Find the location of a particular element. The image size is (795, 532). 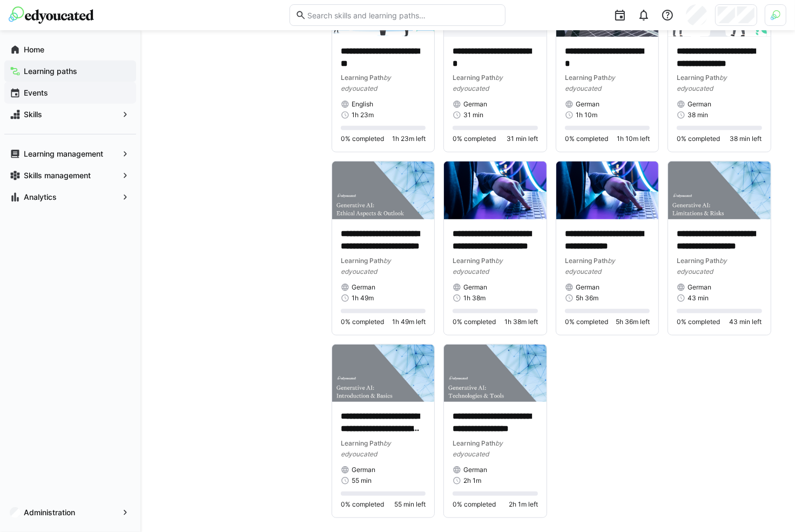

span: 43 min is located at coordinates (698, 299).